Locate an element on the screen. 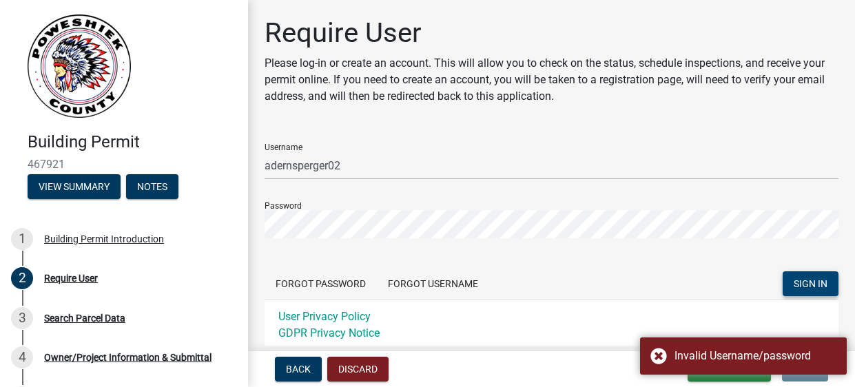 The image size is (855, 387). img: Poweshiek County, IA is located at coordinates (79, 66).